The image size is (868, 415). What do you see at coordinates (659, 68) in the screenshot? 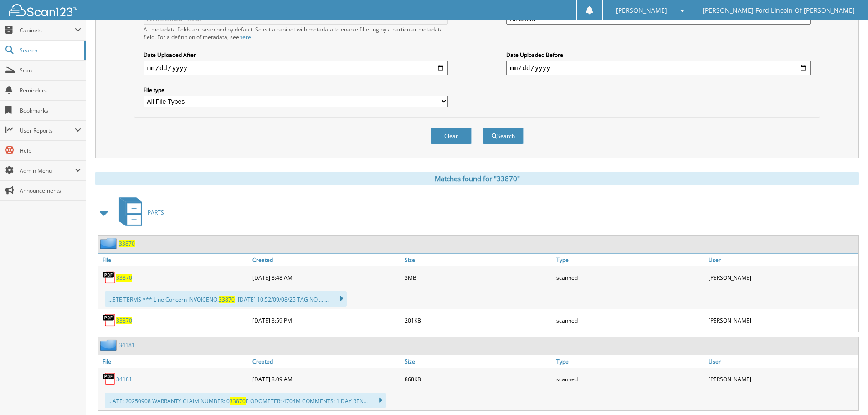
I see `input: end` at bounding box center [659, 68].